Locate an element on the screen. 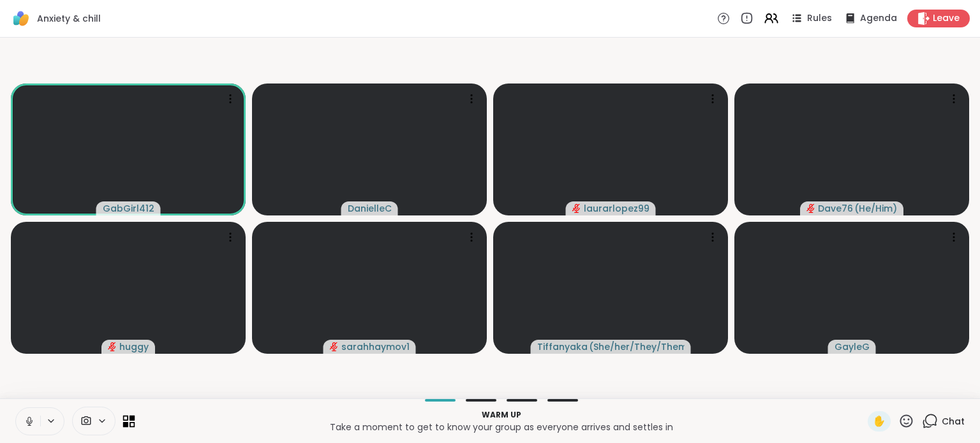 The height and width of the screenshot is (443, 980). span: Agenda is located at coordinates (879, 19).